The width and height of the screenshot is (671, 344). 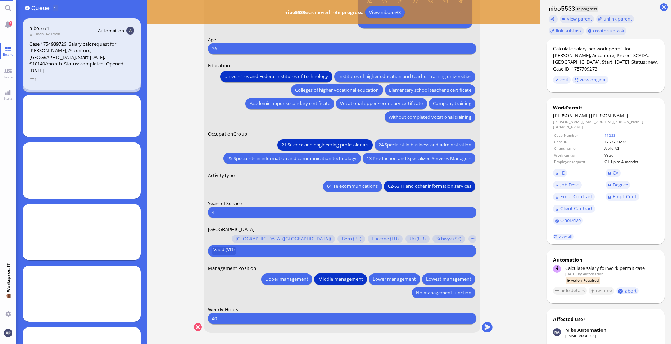 I want to click on span: Job Desc., so click(x=570, y=185).